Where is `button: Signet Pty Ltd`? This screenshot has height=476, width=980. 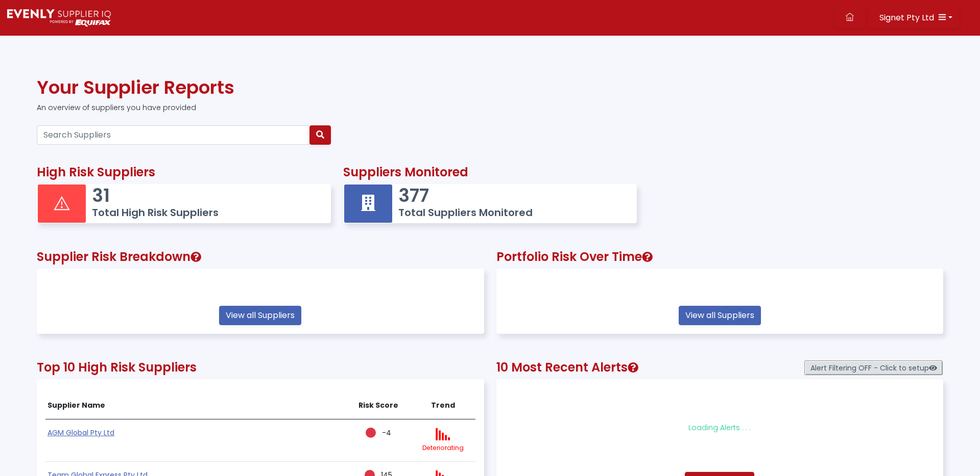
button: Signet Pty Ltd is located at coordinates (913, 18).